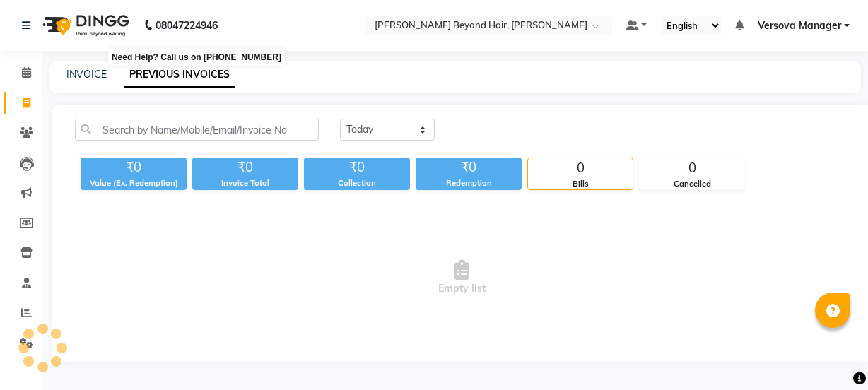 Image resolution: width=868 pixels, height=390 pixels. Describe the element at coordinates (468, 183) in the screenshot. I see `div: Redemption` at that location.